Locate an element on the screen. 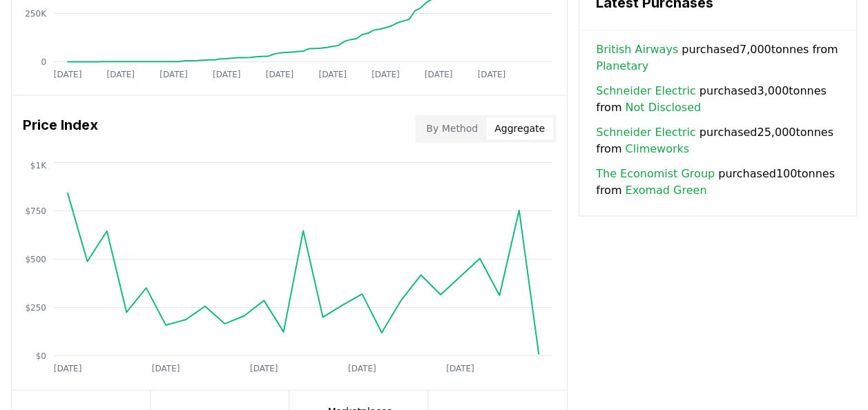  tspan: $750 is located at coordinates (36, 211).